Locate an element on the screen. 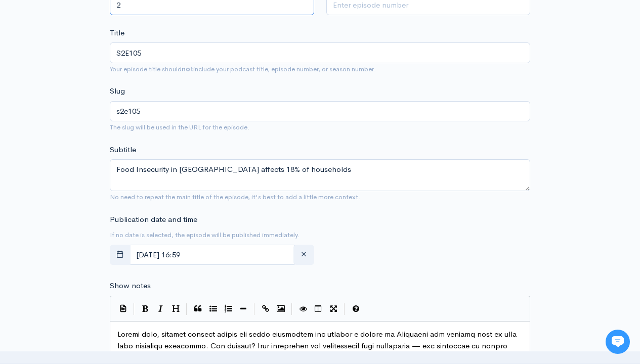 This screenshot has width=640, height=364. button: Toggle Preview is located at coordinates (303, 309).